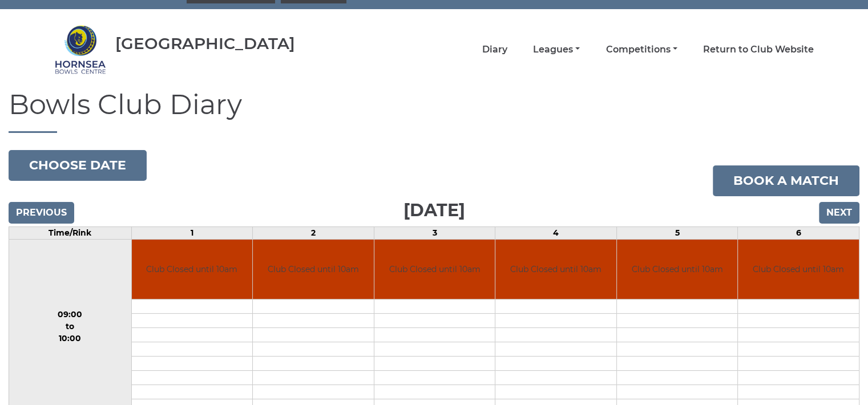 This screenshot has height=405, width=868. I want to click on button: Choose date, so click(78, 166).